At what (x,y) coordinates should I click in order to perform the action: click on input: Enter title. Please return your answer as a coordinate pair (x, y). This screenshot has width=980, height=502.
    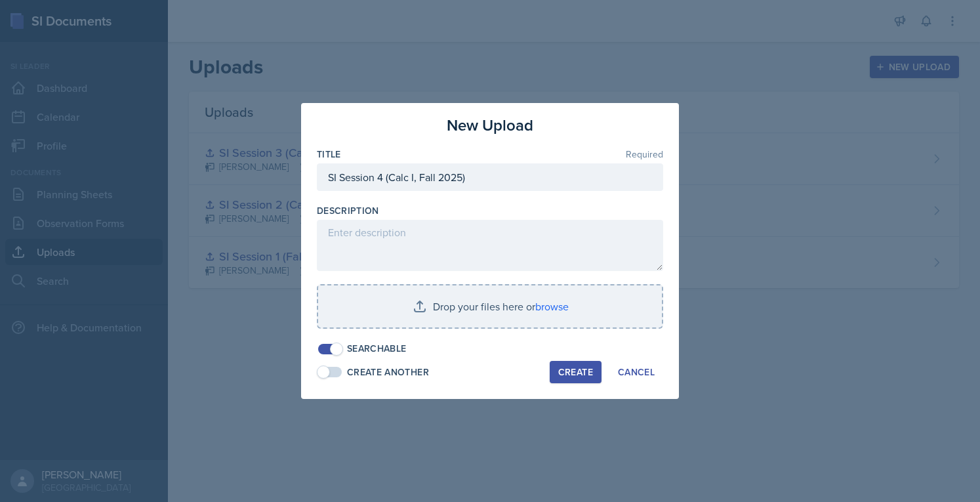
    Looking at the image, I should click on (490, 177).